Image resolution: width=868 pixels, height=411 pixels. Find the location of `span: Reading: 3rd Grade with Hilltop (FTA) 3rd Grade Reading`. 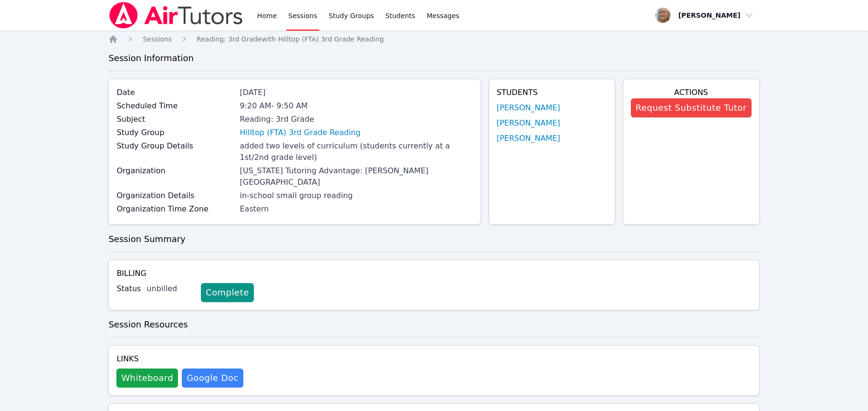

span: Reading: 3rd Grade with Hilltop (FTA) 3rd Grade Reading is located at coordinates (290, 39).